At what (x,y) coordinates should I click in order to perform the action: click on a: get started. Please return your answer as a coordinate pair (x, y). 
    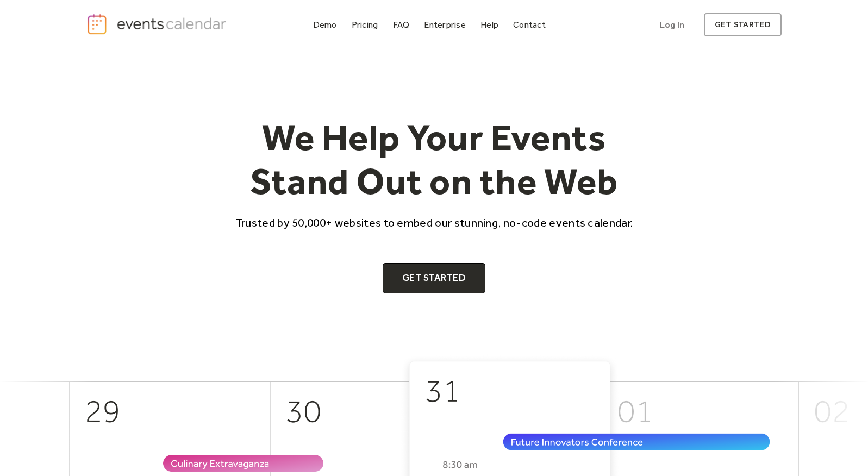
    Looking at the image, I should click on (742, 25).